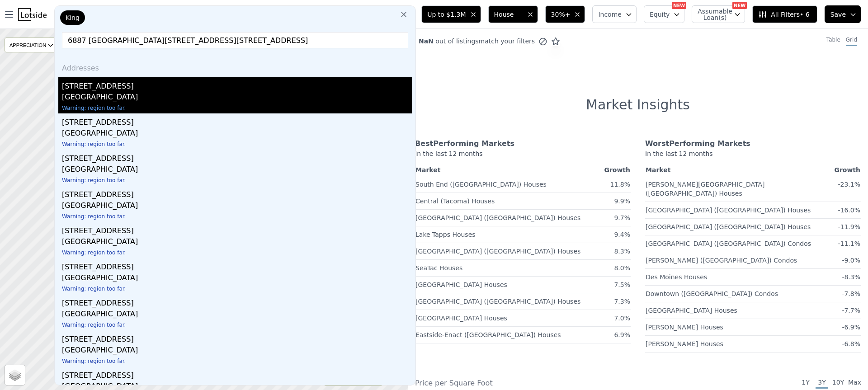 The width and height of the screenshot is (868, 390). Describe the element at coordinates (622, 285) in the screenshot. I see `span: 7.5%` at that location.